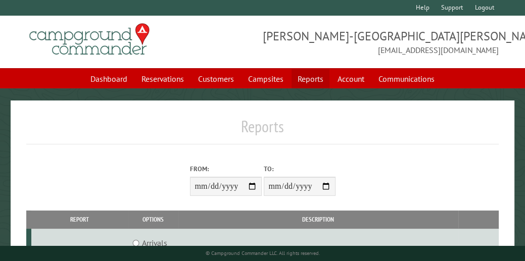  I want to click on a: Reservations, so click(163, 79).